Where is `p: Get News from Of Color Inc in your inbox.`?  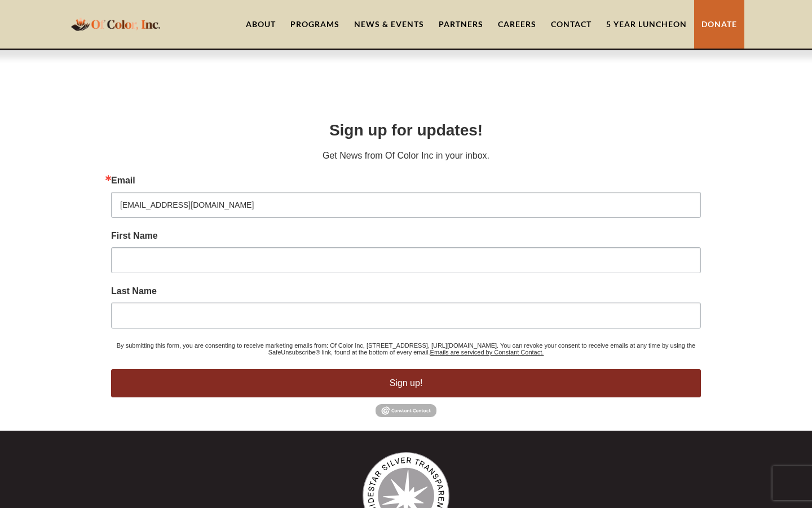
p: Get News from Of Color Inc in your inbox. is located at coordinates (406, 156).